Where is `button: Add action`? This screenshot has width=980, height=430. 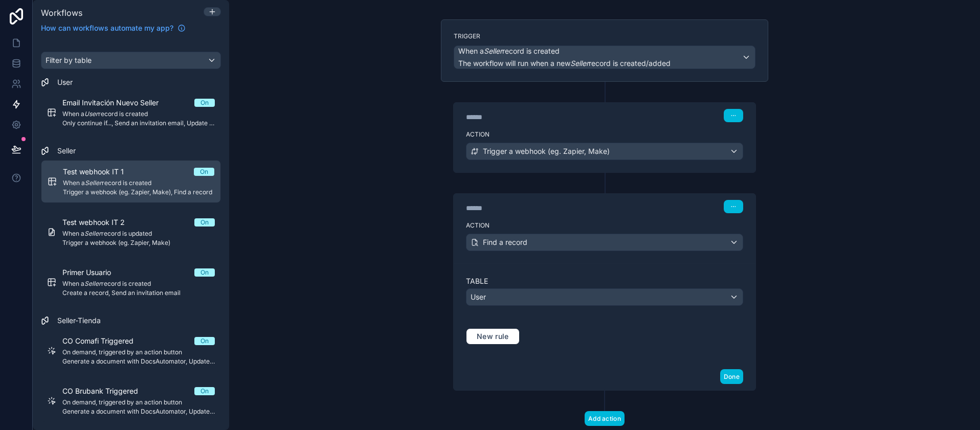 button: Add action is located at coordinates (604, 419).